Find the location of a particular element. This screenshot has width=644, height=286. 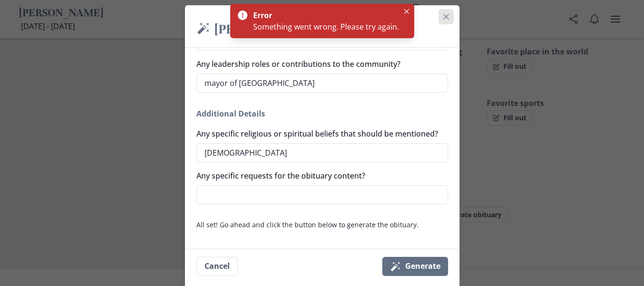

h2: Additional Details is located at coordinates (322, 114).